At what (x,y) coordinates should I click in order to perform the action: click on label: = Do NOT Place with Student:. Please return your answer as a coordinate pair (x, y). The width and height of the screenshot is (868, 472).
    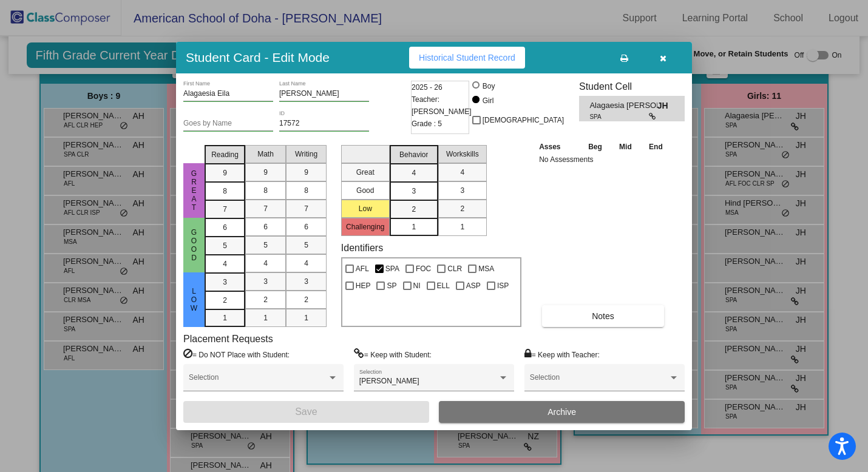
    Looking at the image, I should click on (236, 354).